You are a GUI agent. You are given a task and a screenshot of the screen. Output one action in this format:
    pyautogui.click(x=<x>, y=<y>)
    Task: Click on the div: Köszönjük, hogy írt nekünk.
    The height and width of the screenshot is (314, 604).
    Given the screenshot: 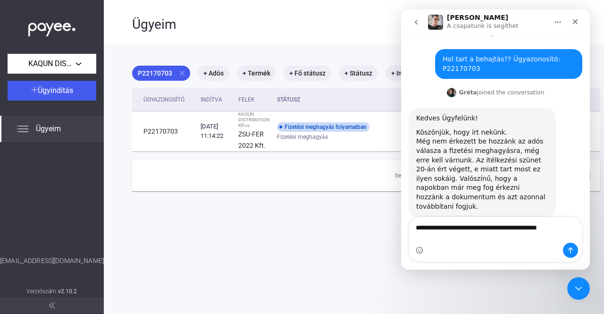 What is the action you would take?
    pyautogui.click(x=81, y=123)
    